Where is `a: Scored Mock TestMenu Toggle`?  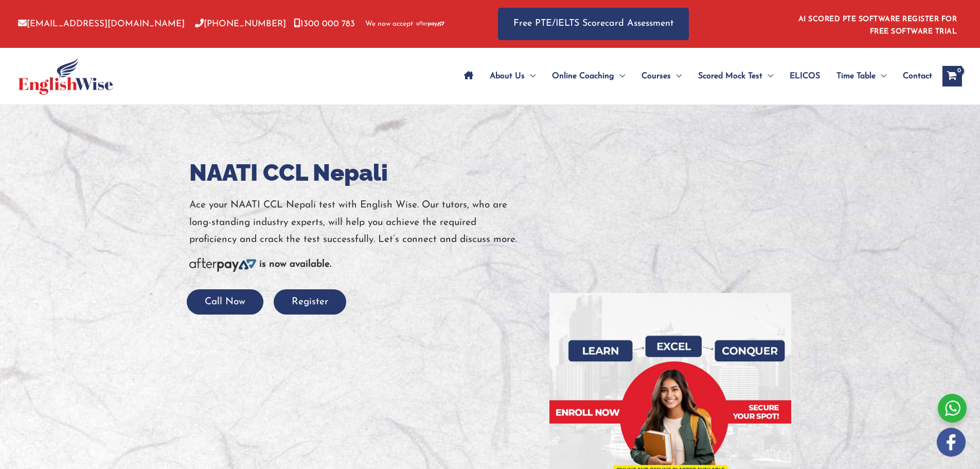 a: Scored Mock TestMenu Toggle is located at coordinates (736, 76).